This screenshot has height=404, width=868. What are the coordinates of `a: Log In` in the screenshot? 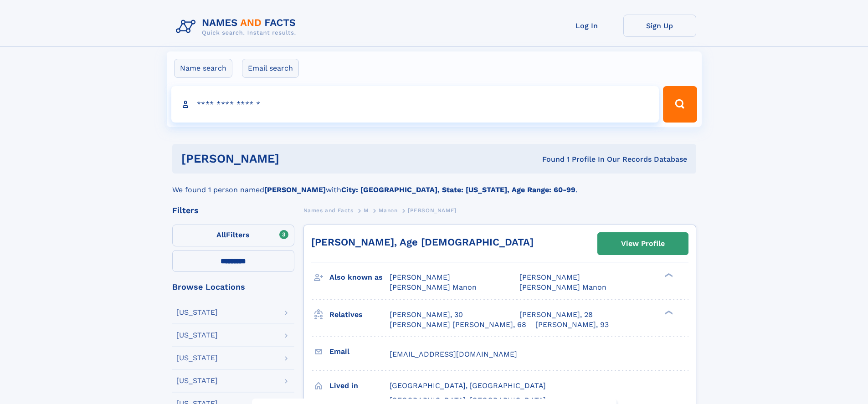 It's located at (587, 25).